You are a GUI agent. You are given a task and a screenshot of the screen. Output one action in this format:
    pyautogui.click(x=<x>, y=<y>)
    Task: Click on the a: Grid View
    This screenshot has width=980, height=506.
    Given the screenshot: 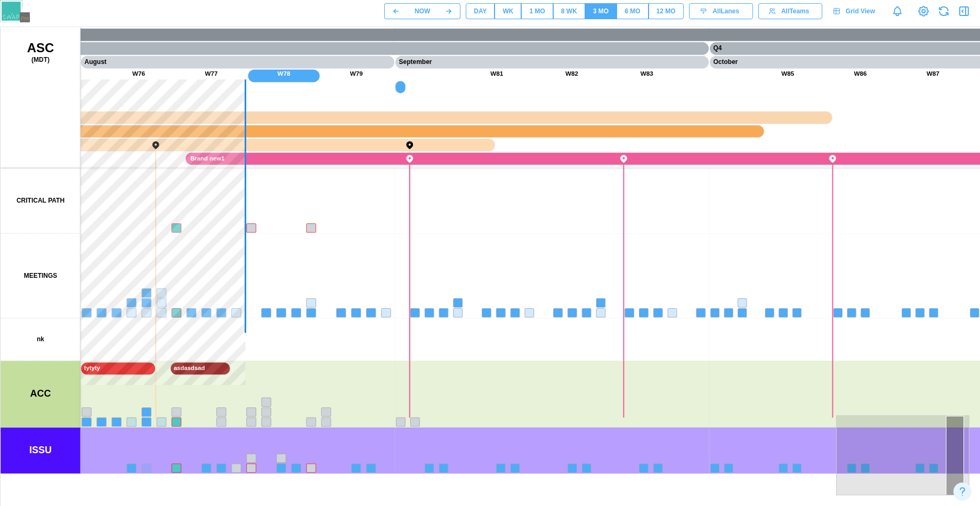 What is the action you would take?
    pyautogui.click(x=855, y=11)
    